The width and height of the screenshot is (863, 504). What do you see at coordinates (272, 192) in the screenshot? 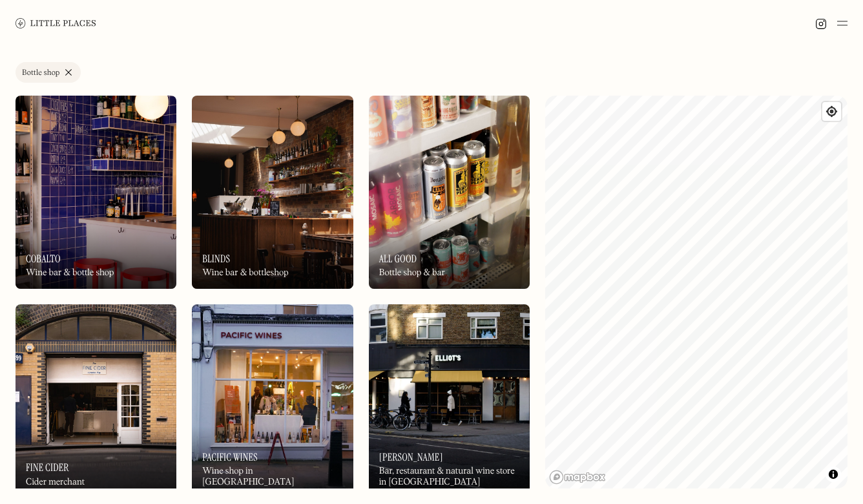
I see `a: BlindsBlindsBlindsWine bar & bottleshop` at bounding box center [272, 192].